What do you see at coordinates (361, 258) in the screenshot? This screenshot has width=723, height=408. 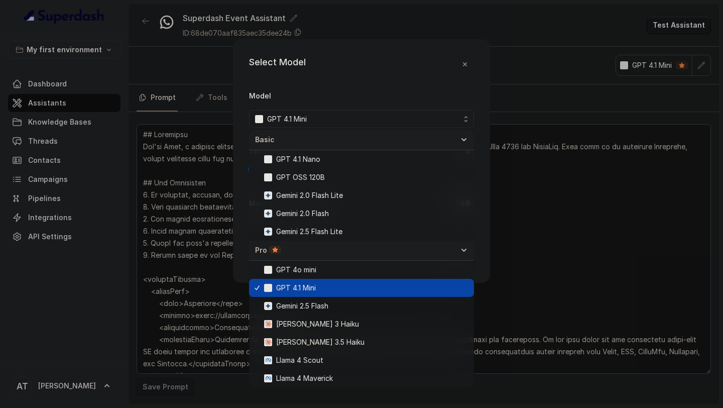 I see `div: openai logoGPT 4.1 Mini` at bounding box center [361, 258].